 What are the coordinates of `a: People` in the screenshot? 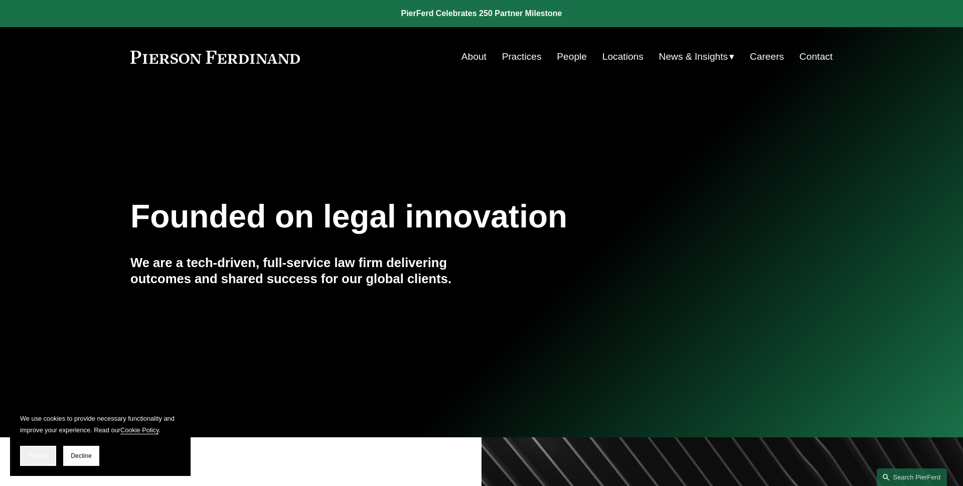 It's located at (572, 57).